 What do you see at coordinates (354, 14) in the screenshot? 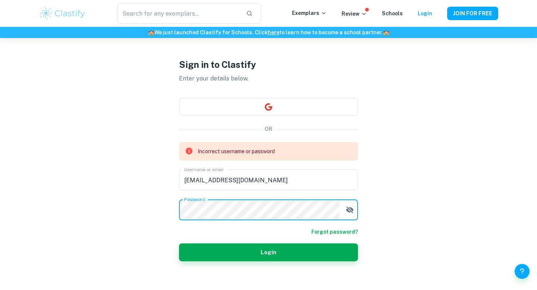
I see `p: Review` at bounding box center [354, 14].